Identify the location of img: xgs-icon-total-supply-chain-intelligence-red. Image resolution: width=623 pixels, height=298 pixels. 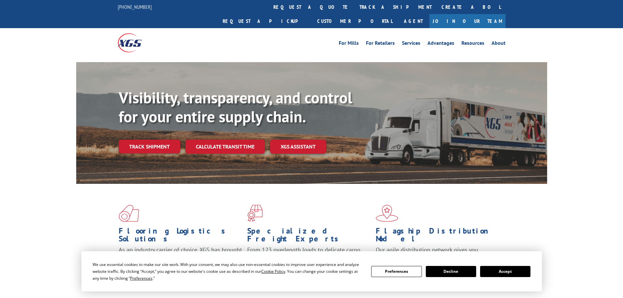
(129, 213).